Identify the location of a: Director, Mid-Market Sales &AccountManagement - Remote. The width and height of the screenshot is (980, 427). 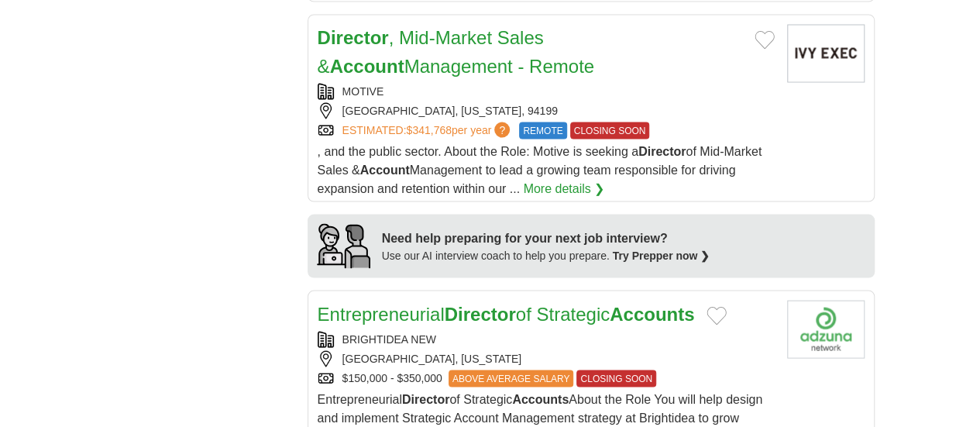
(455, 51).